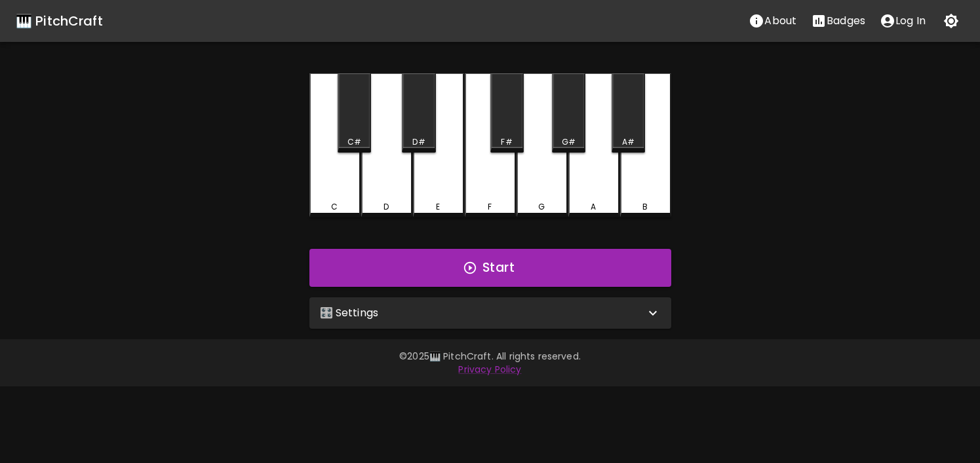  What do you see at coordinates (541, 207) in the screenshot?
I see `div: G` at bounding box center [541, 207].